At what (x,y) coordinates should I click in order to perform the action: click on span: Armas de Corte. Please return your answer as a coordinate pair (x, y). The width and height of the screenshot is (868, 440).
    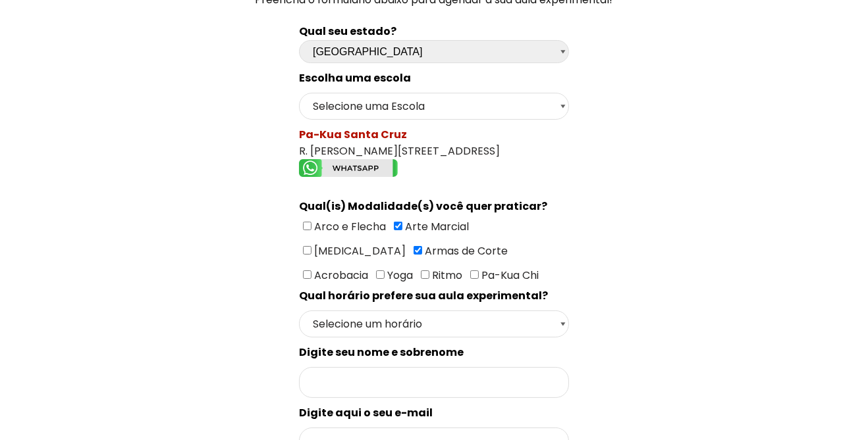
    Looking at the image, I should click on (465, 251).